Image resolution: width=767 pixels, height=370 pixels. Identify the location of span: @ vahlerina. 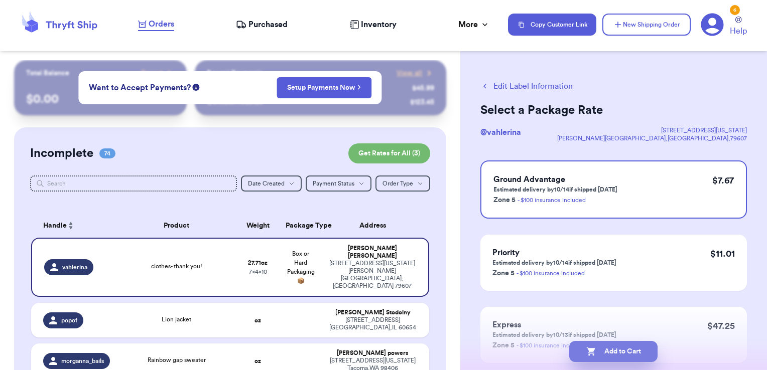
(500, 133).